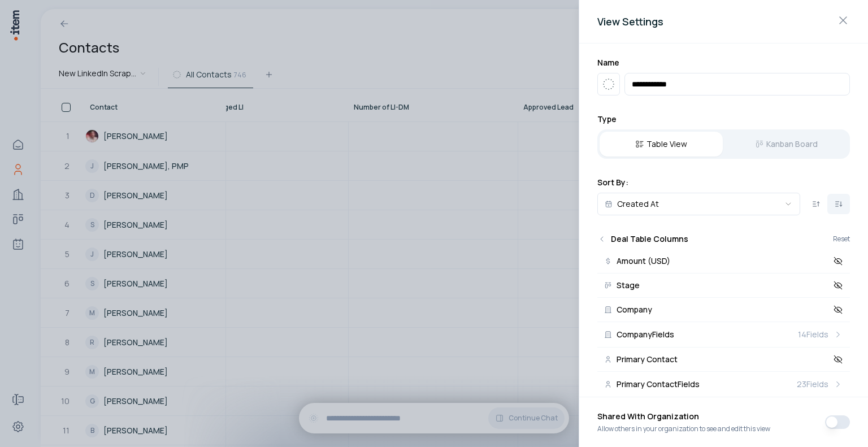 The width and height of the screenshot is (868, 447). Describe the element at coordinates (723, 334) in the screenshot. I see `button: CompanyFields14Fields` at that location.